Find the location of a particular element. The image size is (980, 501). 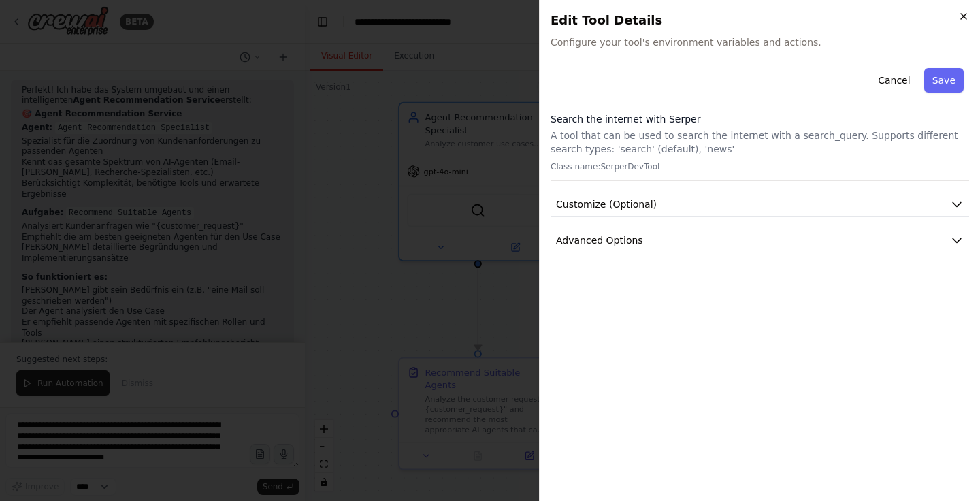

span: Configure your tool's environment variables and actions. is located at coordinates (759, 42).